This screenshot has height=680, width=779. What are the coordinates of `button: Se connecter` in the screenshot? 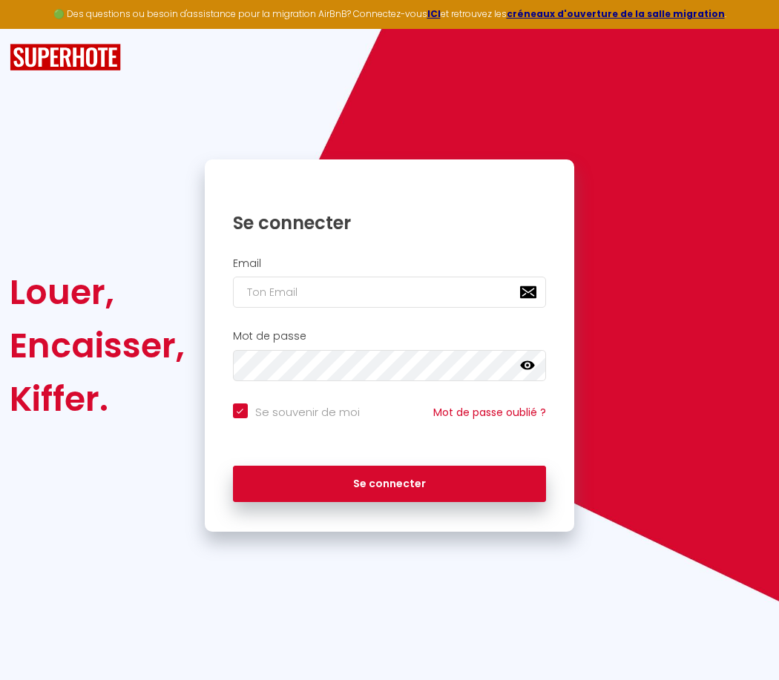 It's located at (389, 484).